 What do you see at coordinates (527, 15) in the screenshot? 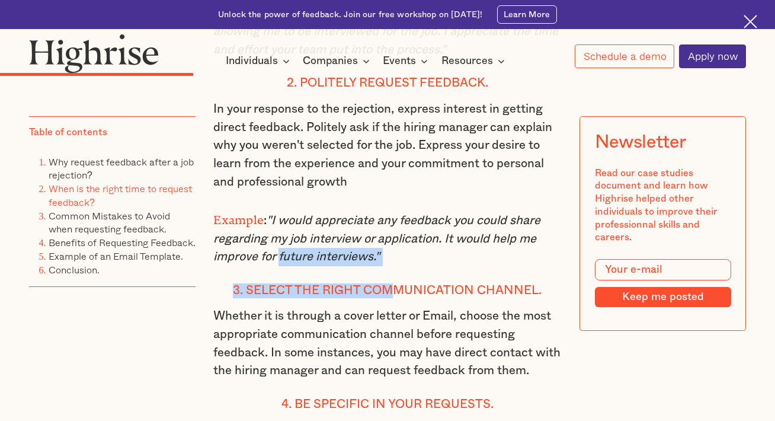
I see `a: Learn More` at bounding box center [527, 15].